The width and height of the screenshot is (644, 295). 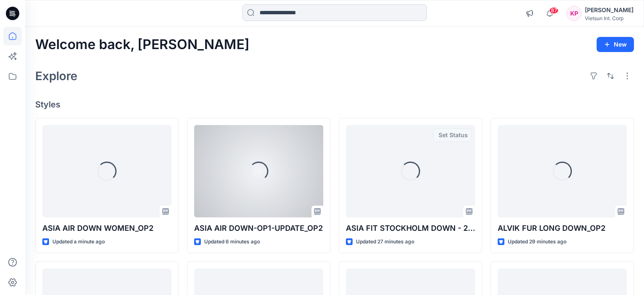 What do you see at coordinates (554, 11) in the screenshot?
I see `span: 87` at bounding box center [554, 11].